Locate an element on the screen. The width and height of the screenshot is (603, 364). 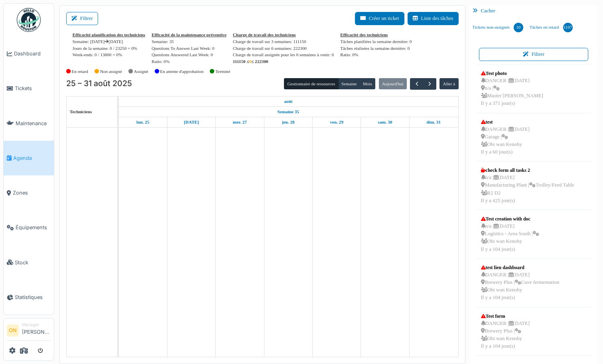
button: Précédent is located at coordinates (417, 84).